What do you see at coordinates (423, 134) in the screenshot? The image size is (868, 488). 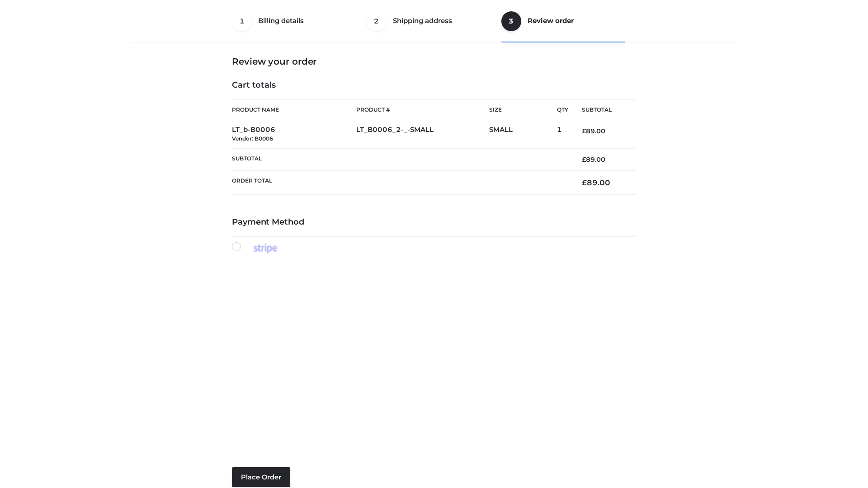 I see `td: LT_B0006_2-_-SMALL` at bounding box center [423, 134].